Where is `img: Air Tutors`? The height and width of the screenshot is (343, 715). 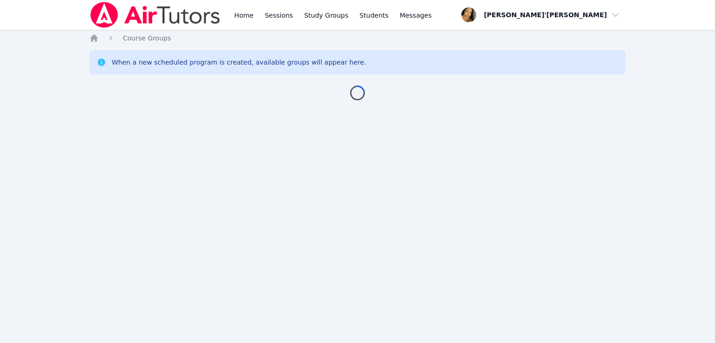 img: Air Tutors is located at coordinates (155, 15).